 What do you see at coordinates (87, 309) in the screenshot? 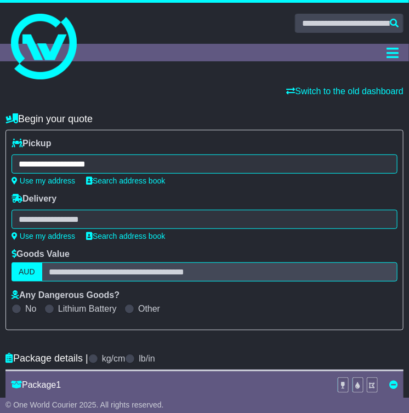
I see `label: Lithium Battery` at bounding box center [87, 309].